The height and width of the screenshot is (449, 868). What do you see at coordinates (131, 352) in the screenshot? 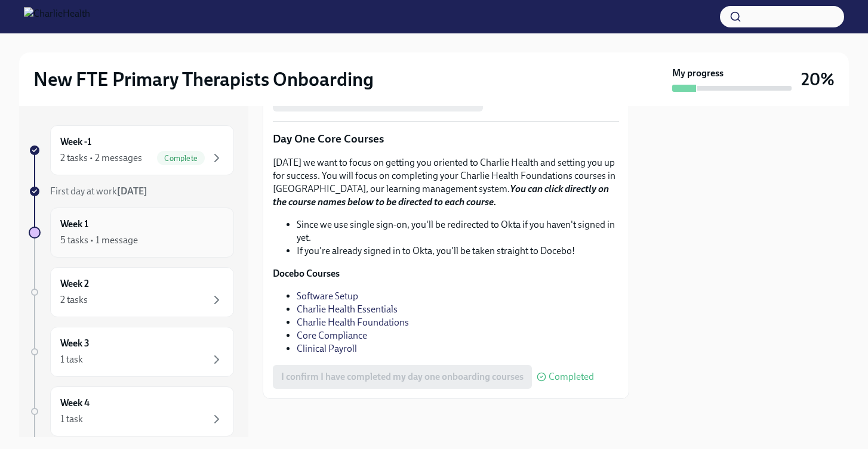
I see `a: Week 31 task` at bounding box center [131, 352].